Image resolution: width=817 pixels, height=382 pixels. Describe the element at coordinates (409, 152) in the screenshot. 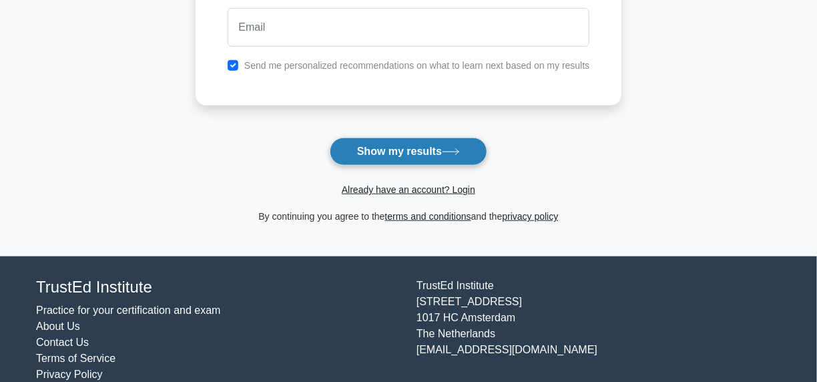

I see `button: Show my results` at that location.